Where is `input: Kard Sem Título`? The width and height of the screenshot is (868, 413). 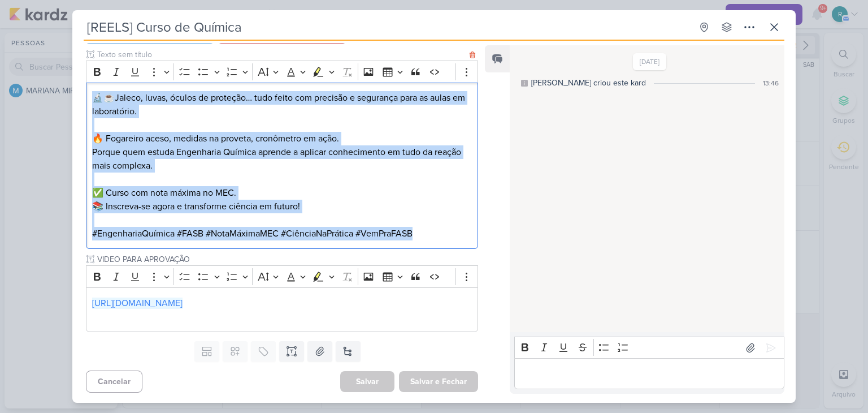 input: Kard Sem Título is located at coordinates (388, 27).